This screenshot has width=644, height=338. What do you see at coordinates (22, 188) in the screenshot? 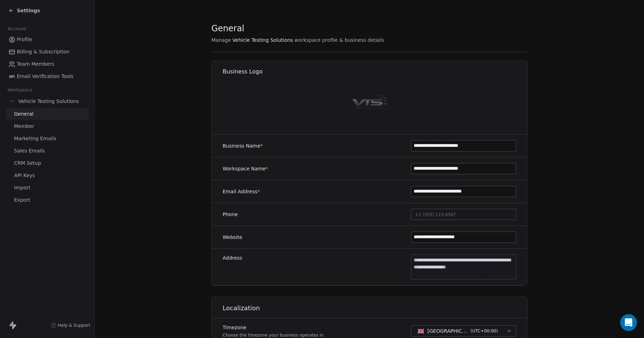
I see `span: Import` at bounding box center [22, 188].